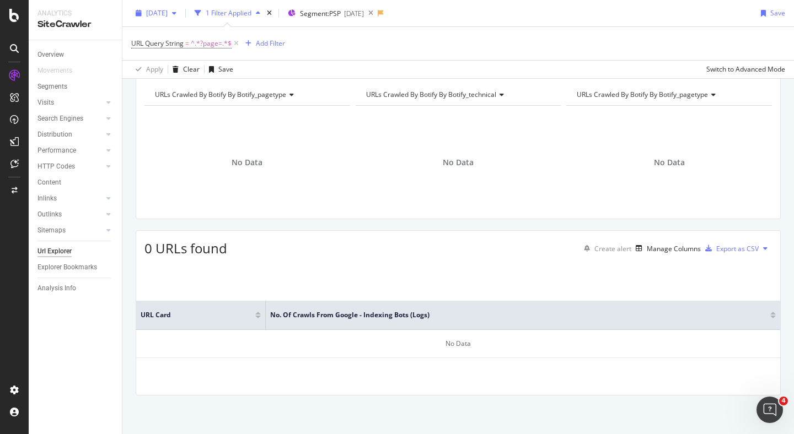  What do you see at coordinates (76, 183) in the screenshot?
I see `a: Content` at bounding box center [76, 183].